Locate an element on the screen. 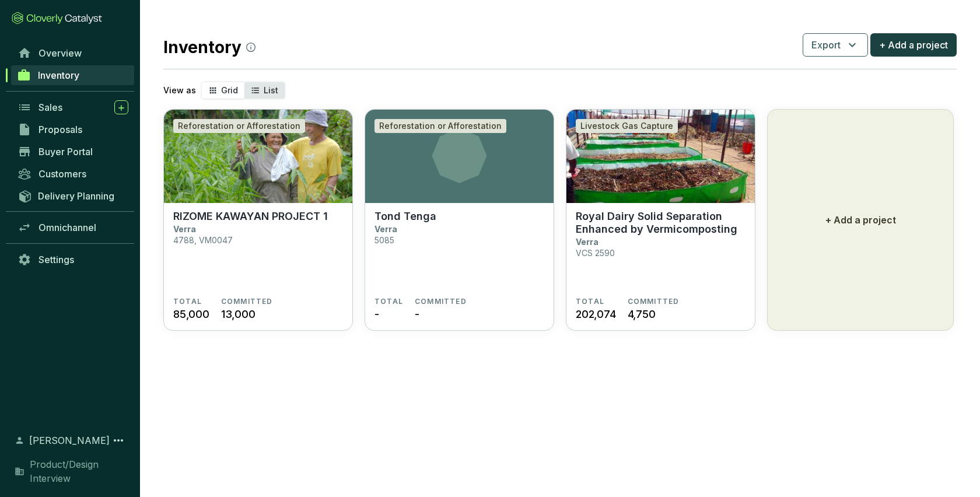 The height and width of the screenshot is (497, 980). span: Settings is located at coordinates (56, 260).